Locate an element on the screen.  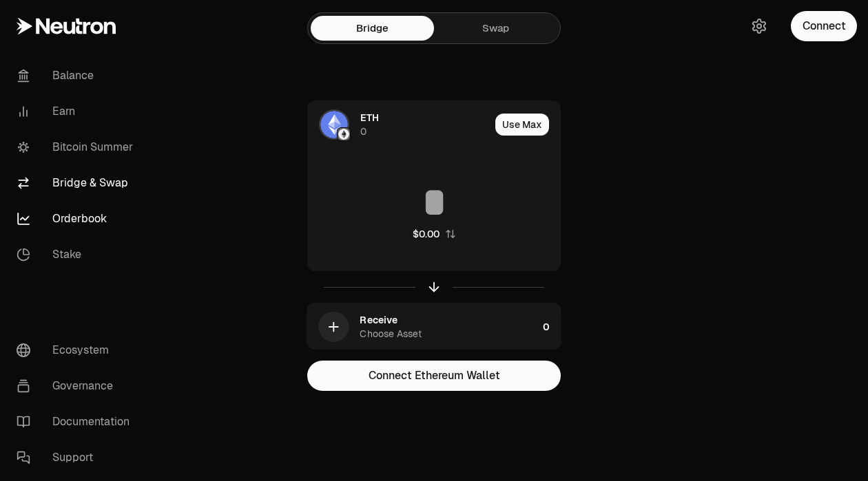
a: Balance is located at coordinates (78, 76).